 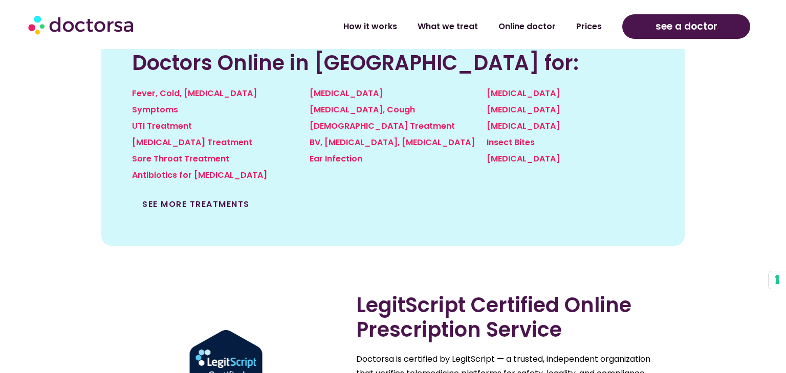 What do you see at coordinates (181, 159) in the screenshot?
I see `a: Sore Throat Treatment` at bounding box center [181, 159].